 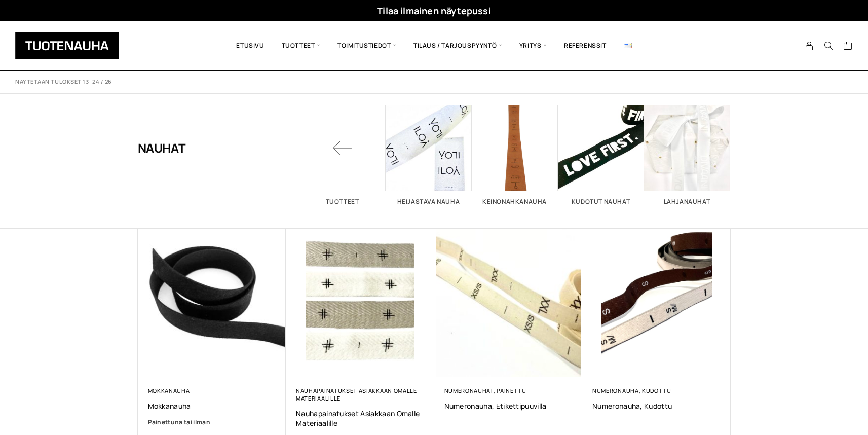 I want to click on h2: Tuotteet, so click(x=342, y=201).